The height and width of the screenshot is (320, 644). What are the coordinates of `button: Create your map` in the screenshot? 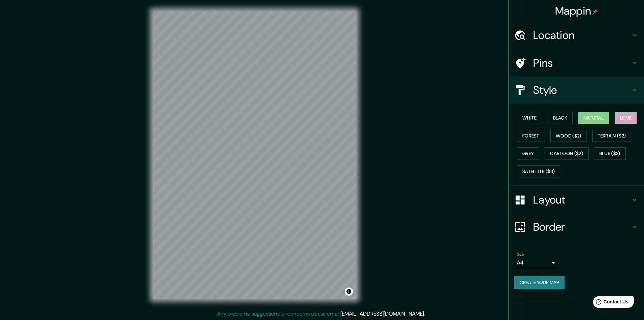 It's located at (539, 282).